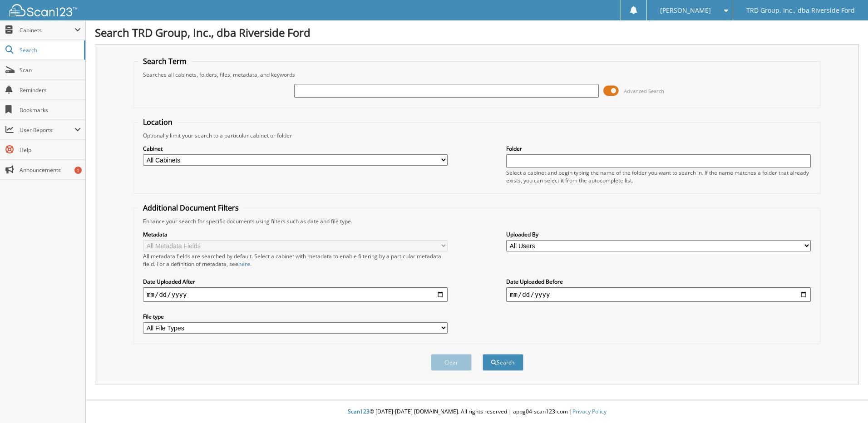 Image resolution: width=868 pixels, height=423 pixels. Describe the element at coordinates (49, 70) in the screenshot. I see `span: Scan` at that location.